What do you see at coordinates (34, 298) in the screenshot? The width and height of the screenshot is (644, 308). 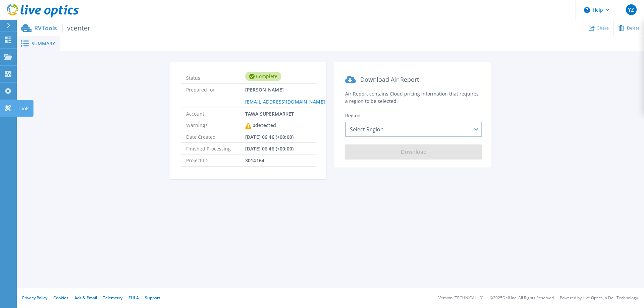 I see `a: Privacy Policy` at bounding box center [34, 298].